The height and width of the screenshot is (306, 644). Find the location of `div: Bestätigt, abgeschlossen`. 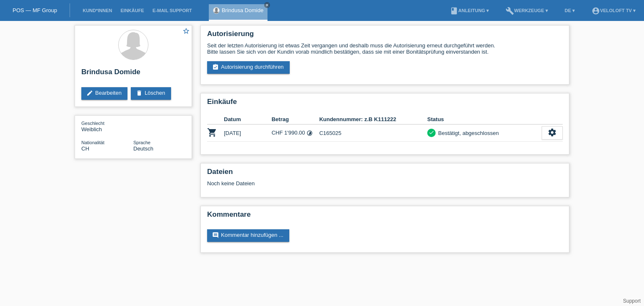

div: Bestätigt, abgeschlossen is located at coordinates (467, 133).